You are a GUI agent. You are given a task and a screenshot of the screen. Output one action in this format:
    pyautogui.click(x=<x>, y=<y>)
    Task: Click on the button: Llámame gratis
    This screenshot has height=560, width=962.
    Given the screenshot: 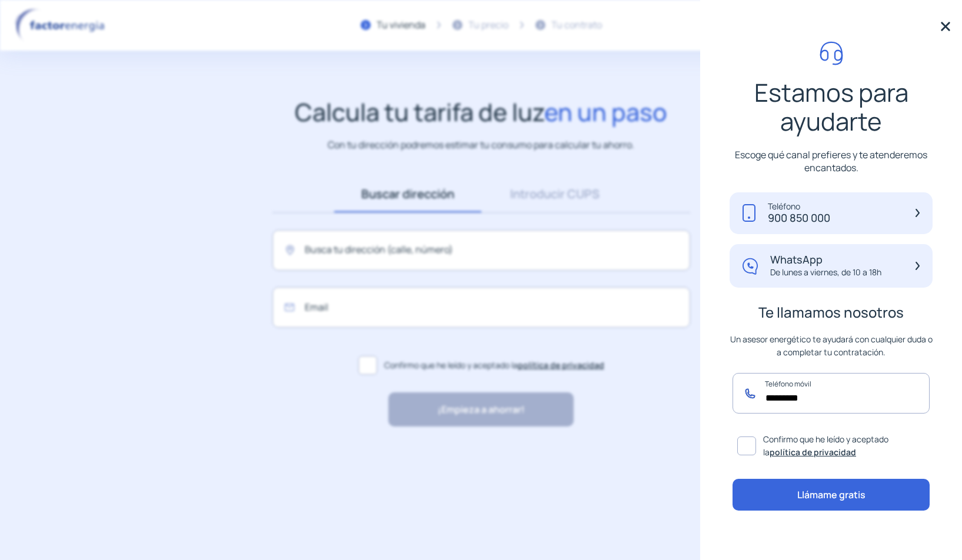 What is the action you would take?
    pyautogui.click(x=830, y=495)
    